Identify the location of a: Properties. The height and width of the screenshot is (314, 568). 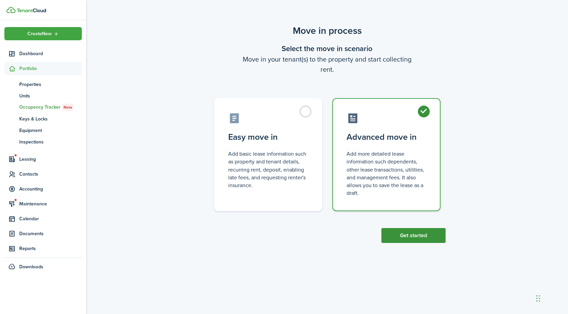
(43, 84).